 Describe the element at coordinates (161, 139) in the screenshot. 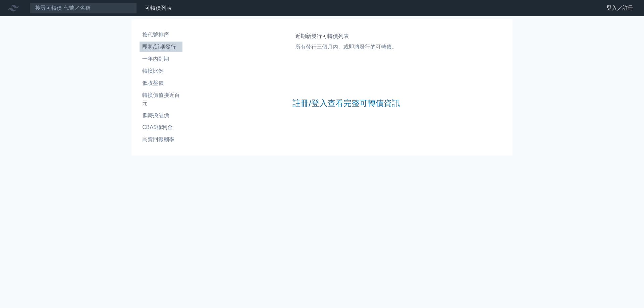

I see `a: 高賣回報酬率` at that location.